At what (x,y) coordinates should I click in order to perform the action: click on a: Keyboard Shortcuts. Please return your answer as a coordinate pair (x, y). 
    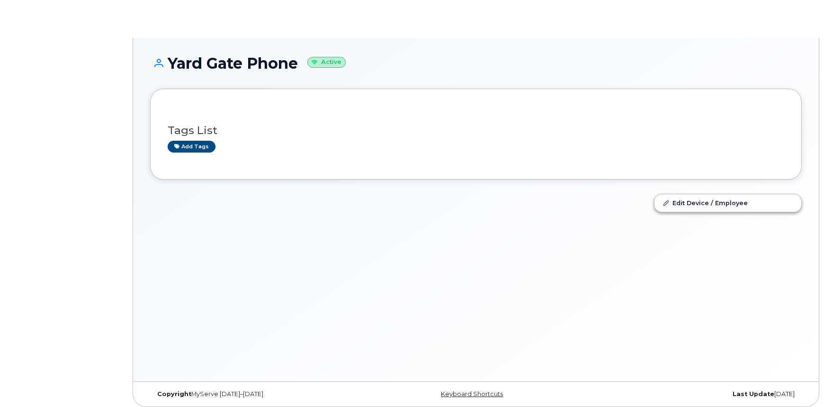
    Looking at the image, I should click on (472, 394).